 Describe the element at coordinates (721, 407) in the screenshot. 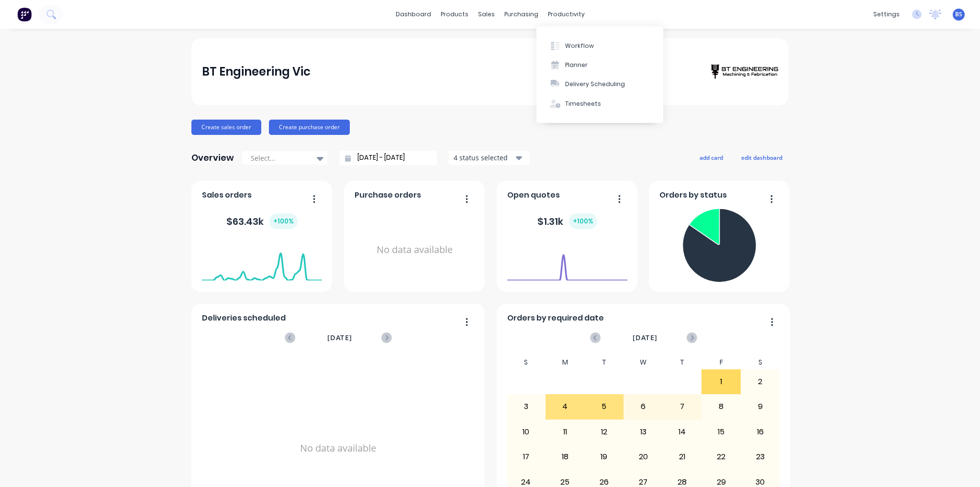

I see `div: 8` at that location.